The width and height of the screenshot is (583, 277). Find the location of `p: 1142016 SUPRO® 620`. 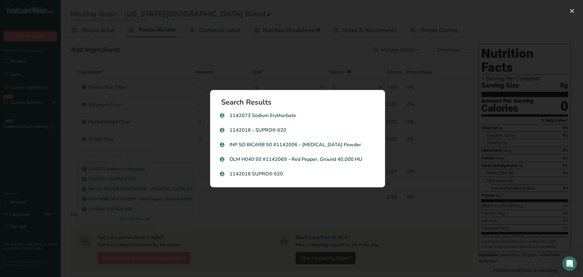

p: 1142016 SUPRO® 620 is located at coordinates (297, 174).